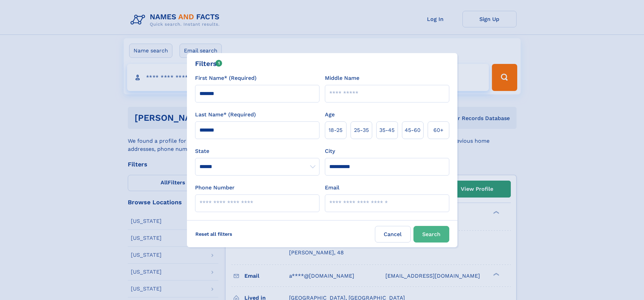  I want to click on label: State, so click(257, 151).